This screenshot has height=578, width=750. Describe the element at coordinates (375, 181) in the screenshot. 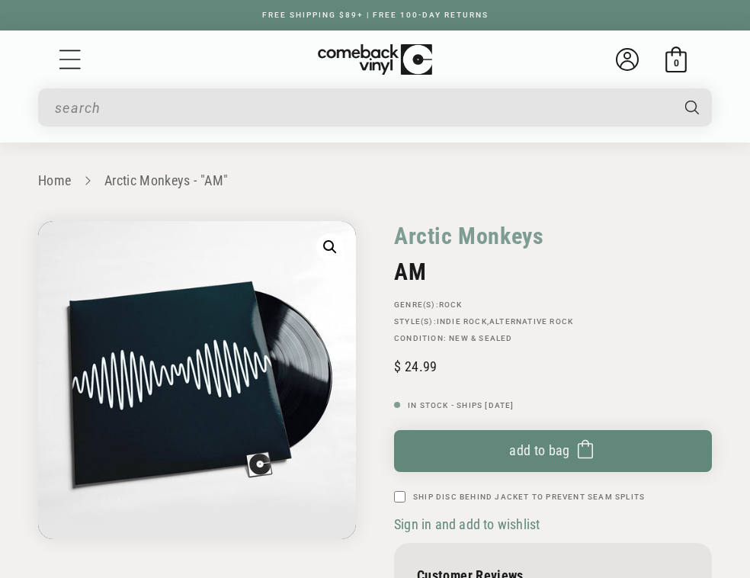

I see `nav: breadcrumbs` at that location.